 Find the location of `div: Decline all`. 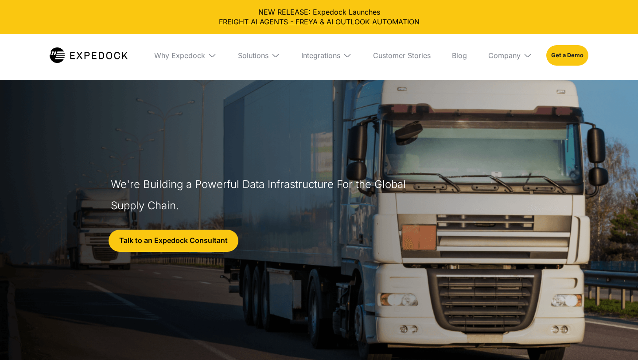

div: Decline all is located at coordinates (542, 333).